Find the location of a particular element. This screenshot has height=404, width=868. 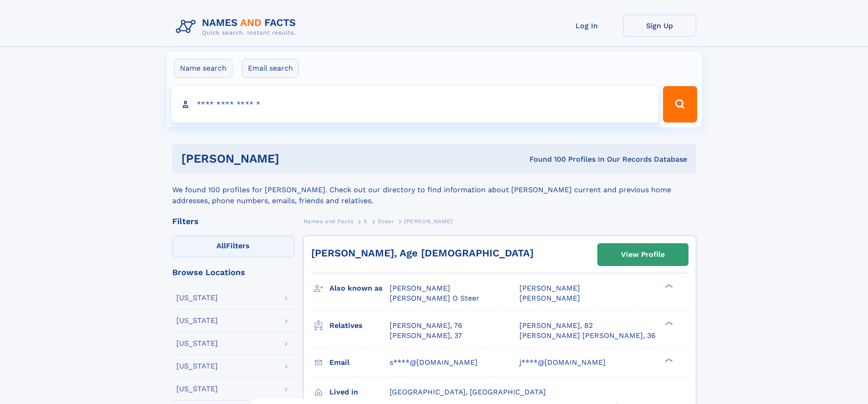

a: Names and Facts is located at coordinates (328, 221).